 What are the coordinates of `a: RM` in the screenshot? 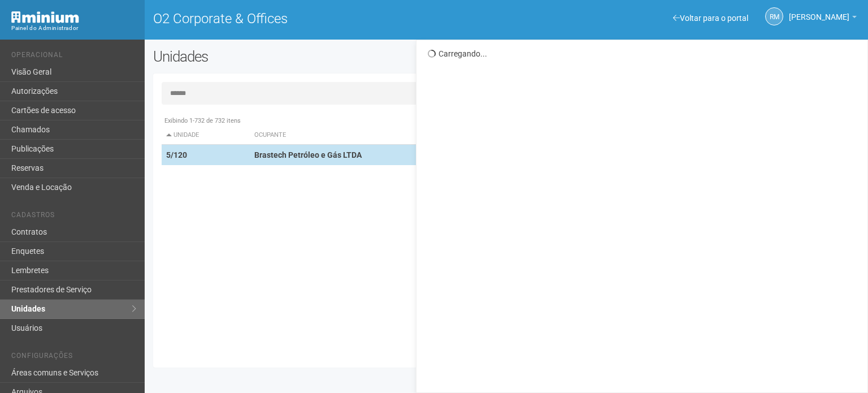 It's located at (775, 16).